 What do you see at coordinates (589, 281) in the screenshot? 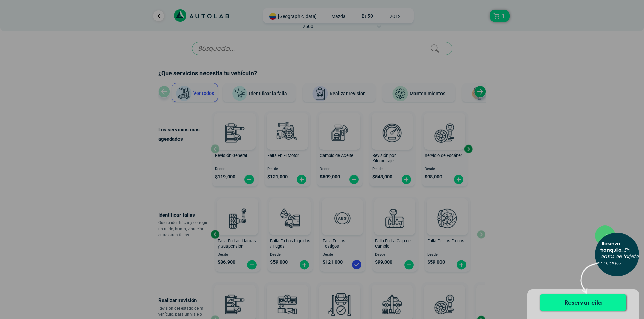
I see `img: flecha.png` at bounding box center [589, 281].